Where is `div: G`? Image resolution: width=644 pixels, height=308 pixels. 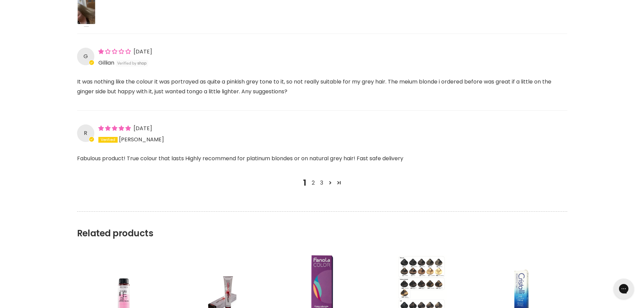
div: G is located at coordinates (86, 56).